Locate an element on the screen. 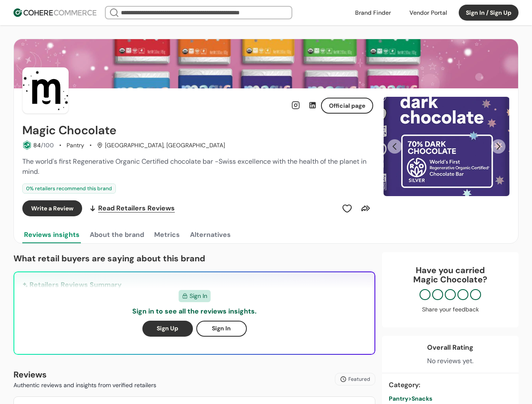 The height and width of the screenshot is (404, 532). div: Slide 1 is located at coordinates (446, 146).